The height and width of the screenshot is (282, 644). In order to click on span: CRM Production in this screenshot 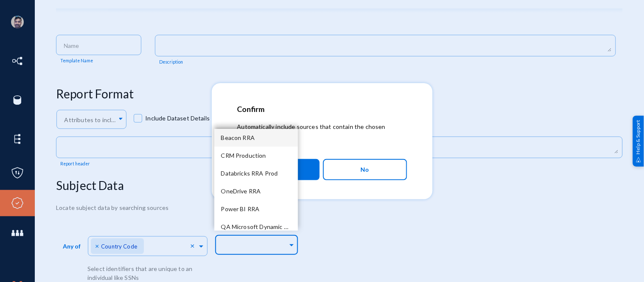, I will do `click(244, 155)`.